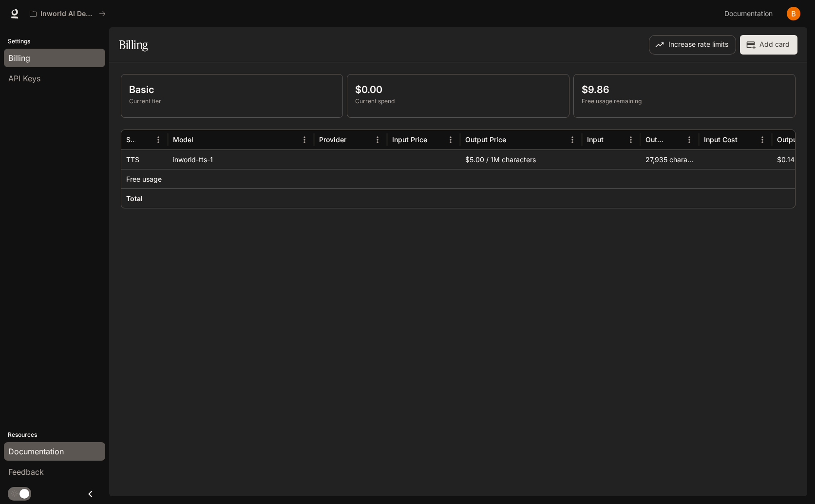 This screenshot has width=815, height=504. I want to click on h1: Billing, so click(133, 45).